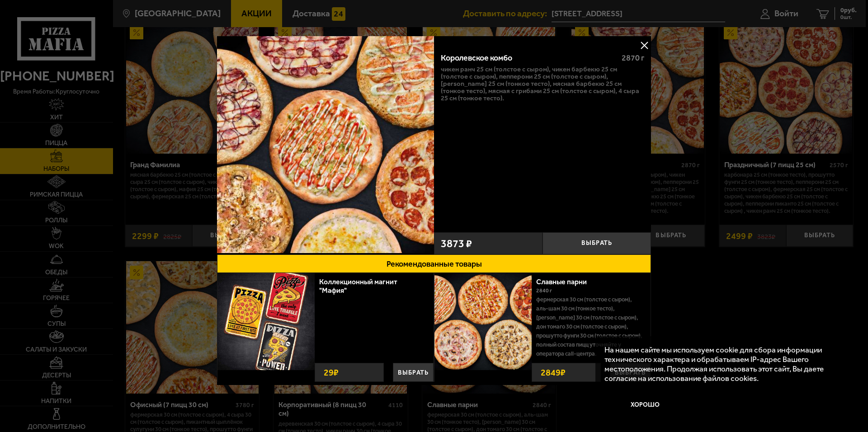 Image resolution: width=868 pixels, height=432 pixels. I want to click on span: 2840 г, so click(544, 291).